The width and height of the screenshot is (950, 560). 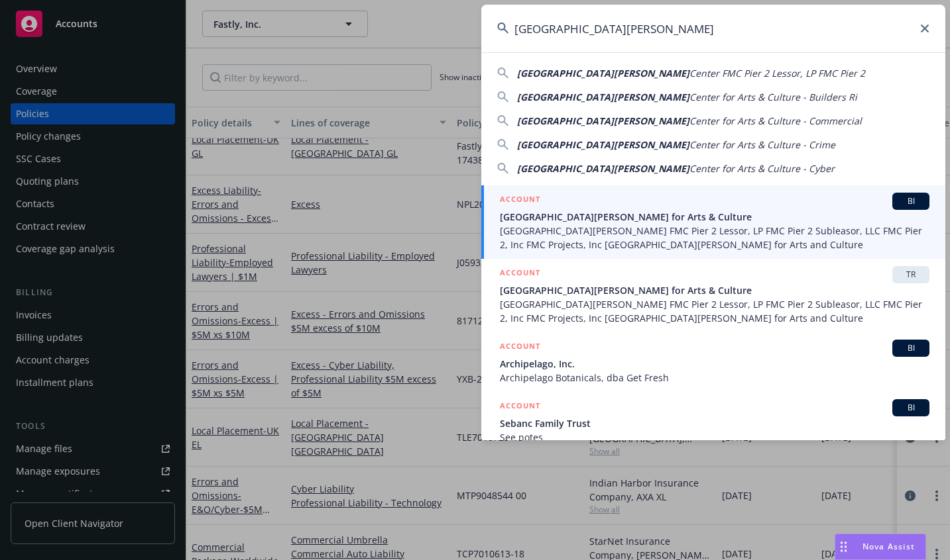 I want to click on span: Center FMC Pier 2 Lessor, LP FMC Pier 2, so click(x=776, y=73).